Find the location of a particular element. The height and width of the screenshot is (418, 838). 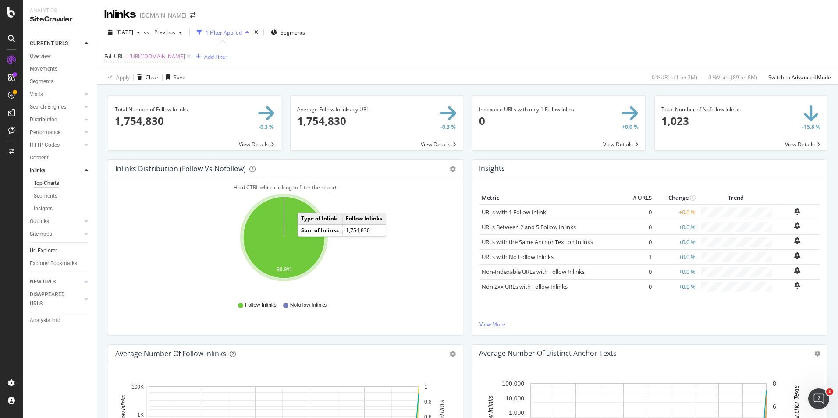

div: times is located at coordinates (256, 32).